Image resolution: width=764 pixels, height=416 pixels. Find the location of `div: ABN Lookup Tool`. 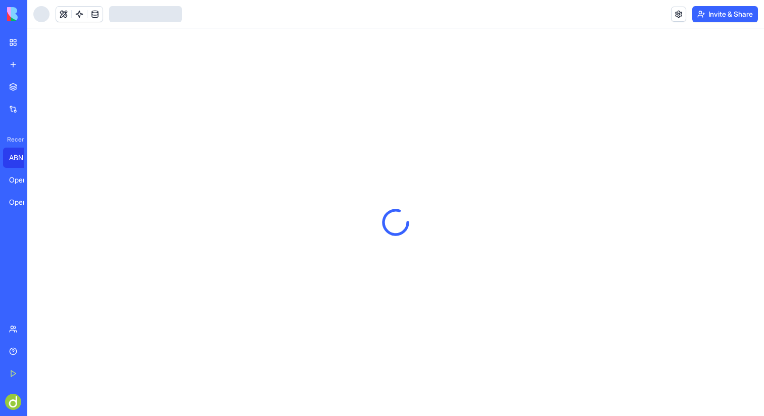

div: ABN Lookup Tool is located at coordinates (23, 158).